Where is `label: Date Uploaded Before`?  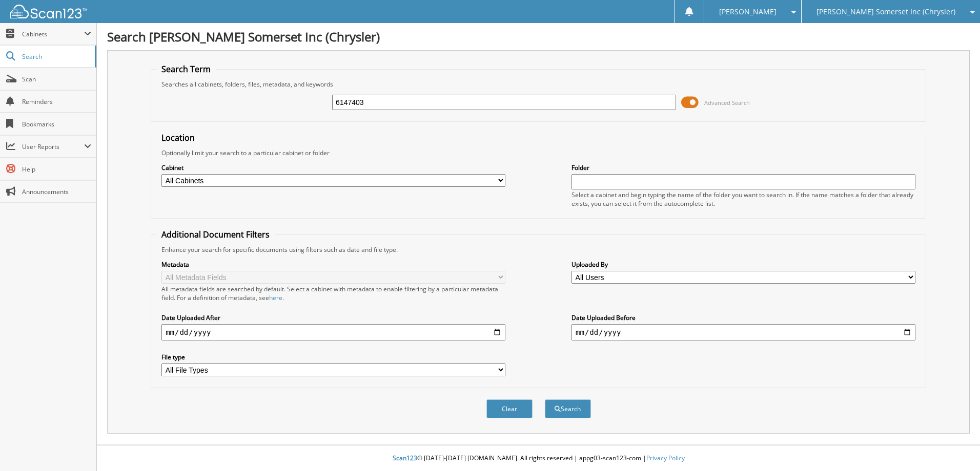
label: Date Uploaded Before is located at coordinates (743, 318).